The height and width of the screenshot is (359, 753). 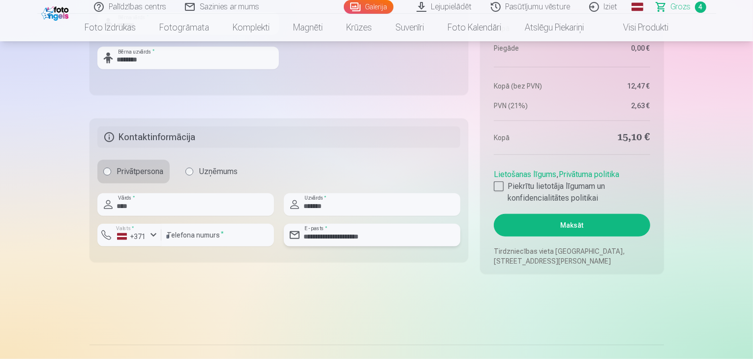 What do you see at coordinates (530, 48) in the screenshot?
I see `dt: Piegāde` at bounding box center [530, 48].